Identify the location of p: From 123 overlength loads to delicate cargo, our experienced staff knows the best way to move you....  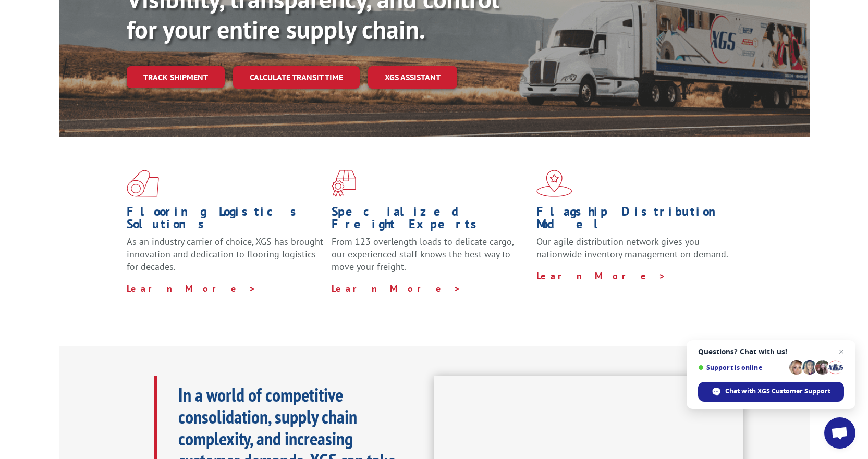
(430, 259).